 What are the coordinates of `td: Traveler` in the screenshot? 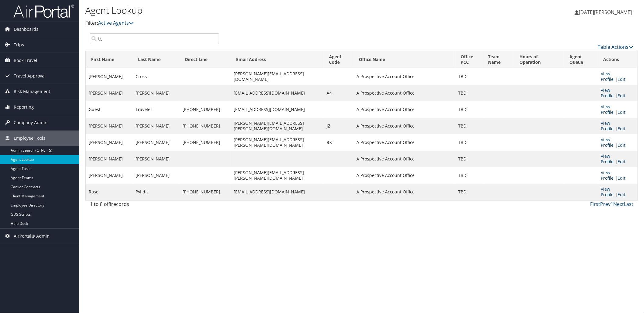 It's located at (156, 109).